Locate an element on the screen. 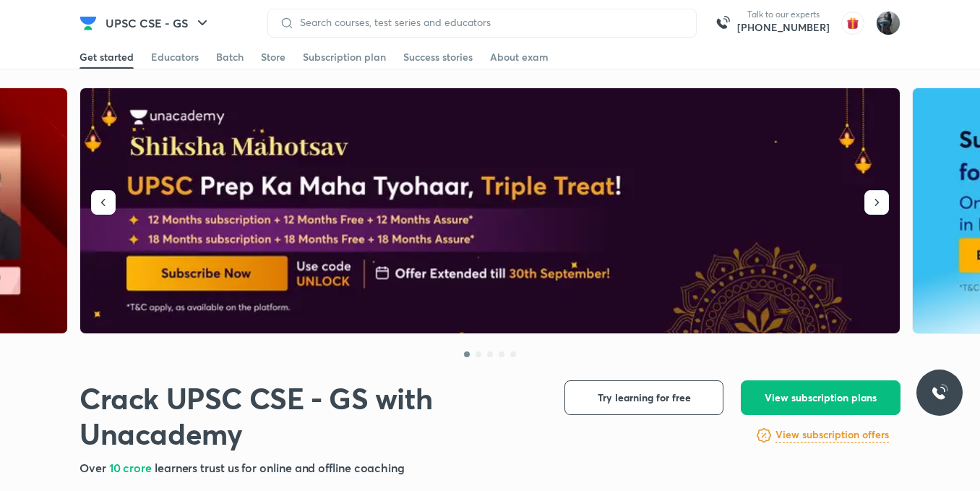  a: View subscription offers is located at coordinates (832, 435).